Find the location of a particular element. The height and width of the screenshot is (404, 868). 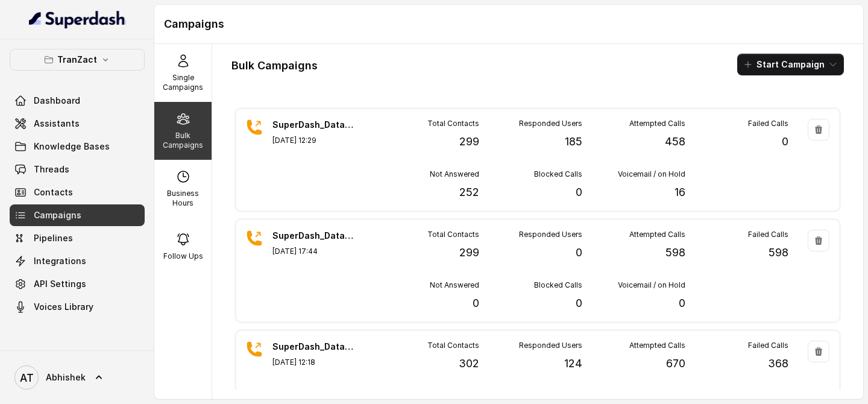

span: Pipelines is located at coordinates (53, 238).